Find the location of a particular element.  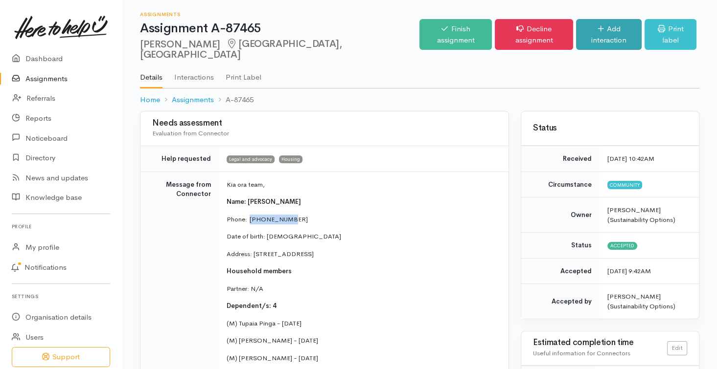

td: Circumstance is located at coordinates (560, 184).